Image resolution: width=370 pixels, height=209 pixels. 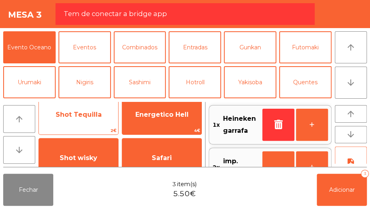 What do you see at coordinates (195, 82) in the screenshot?
I see `button: Hotroll` at bounding box center [195, 82].